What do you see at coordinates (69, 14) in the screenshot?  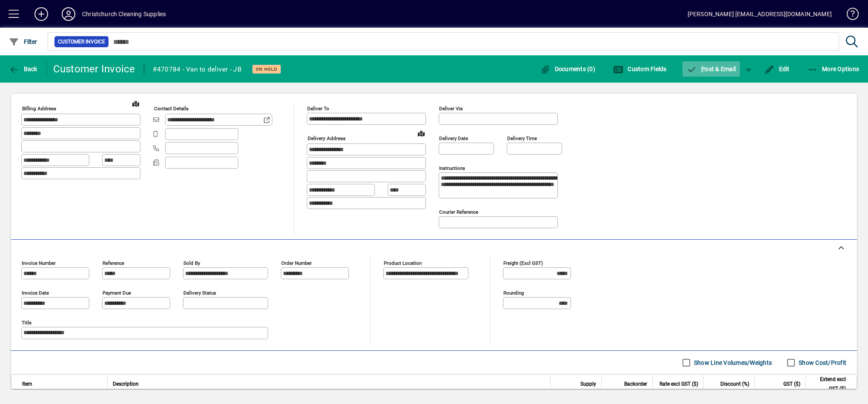 I see `button: Profile` at bounding box center [69, 14].